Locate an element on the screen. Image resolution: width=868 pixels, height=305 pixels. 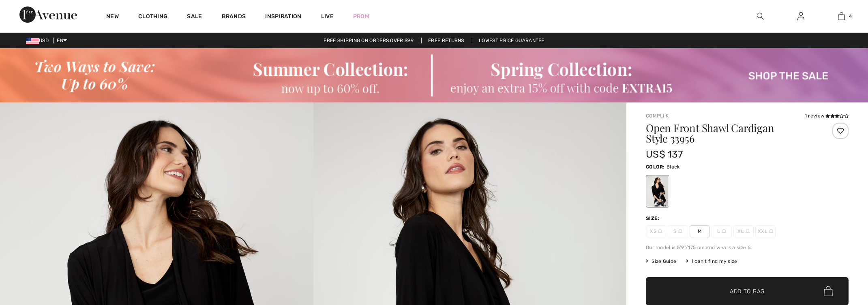
a: Clothing is located at coordinates (153, 17).